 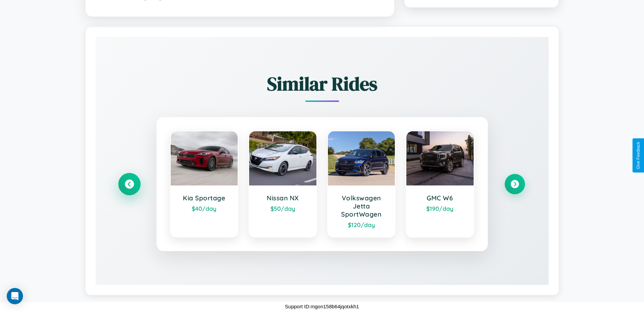 What do you see at coordinates (361, 184) in the screenshot?
I see `a: Volkswagen Jetta SportWagen$120/day` at bounding box center [361, 184].